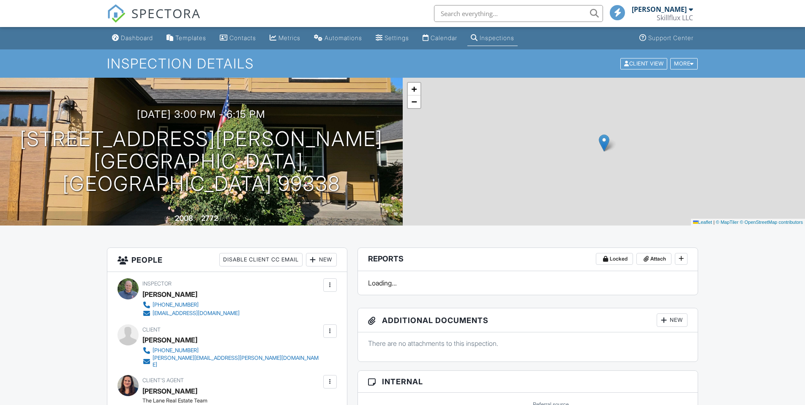 This screenshot has width=805, height=405. I want to click on div: Contacts, so click(243, 38).